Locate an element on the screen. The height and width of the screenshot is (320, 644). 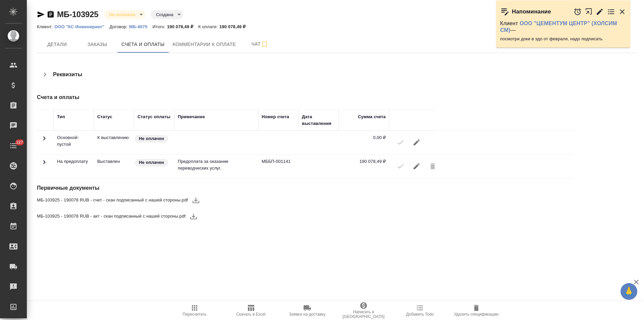
p: Предоплата за оказание переводческих услуг. is located at coordinates (216, 165).